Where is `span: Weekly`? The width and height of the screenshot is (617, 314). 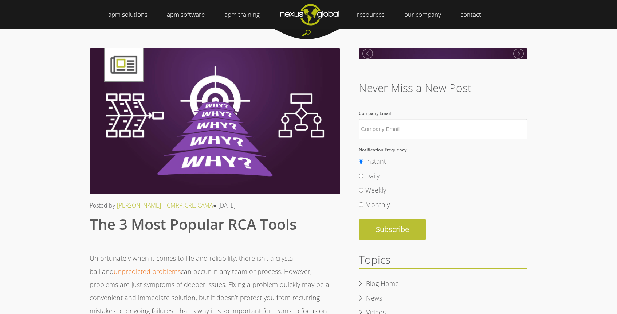
span: Weekly is located at coordinates (376, 190).